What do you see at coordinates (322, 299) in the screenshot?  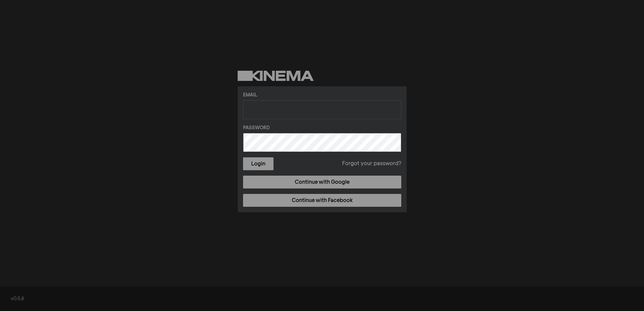 I see `div: v0.5.8` at bounding box center [322, 299].